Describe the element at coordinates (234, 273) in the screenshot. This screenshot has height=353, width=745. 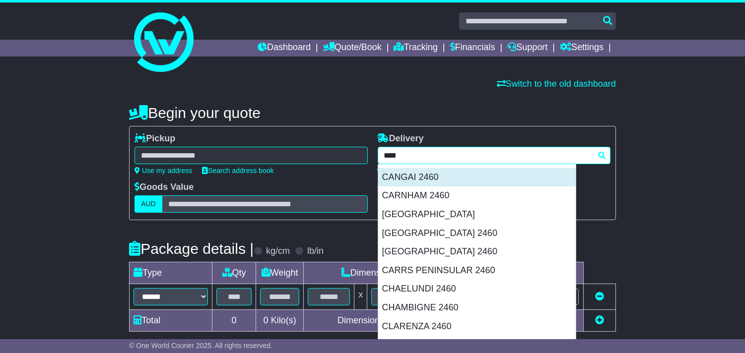
I see `td: Qty` at that location.